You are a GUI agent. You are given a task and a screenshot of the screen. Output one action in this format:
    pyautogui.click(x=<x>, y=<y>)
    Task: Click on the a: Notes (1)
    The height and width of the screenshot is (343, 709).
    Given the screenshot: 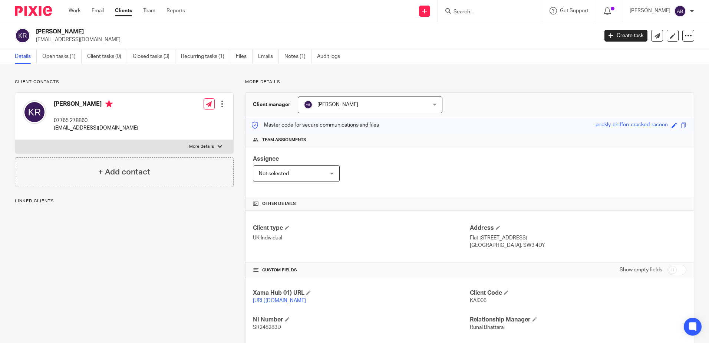 What is the action you would take?
    pyautogui.click(x=298, y=56)
    